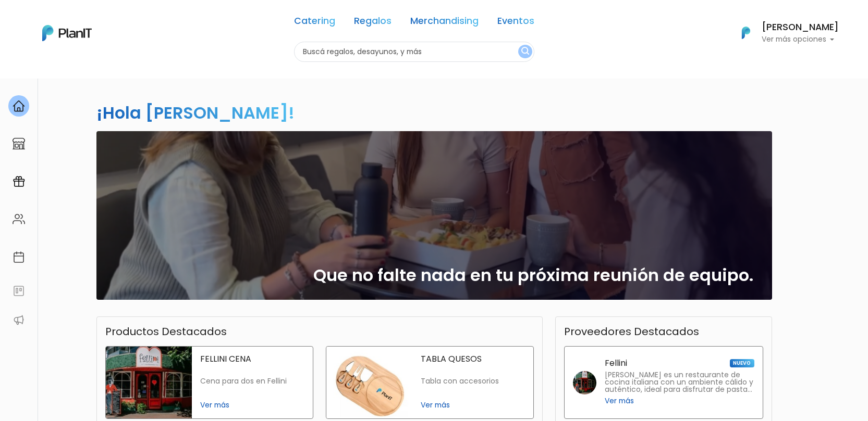 Image resolution: width=868 pixels, height=421 pixels. I want to click on a: Catering, so click(314, 23).